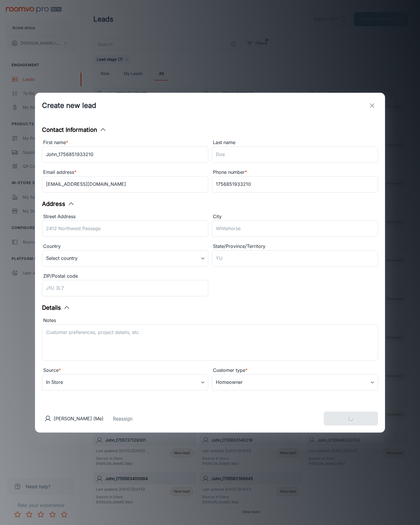 The height and width of the screenshot is (525, 420). What do you see at coordinates (125, 288) in the screenshot?
I see `input: J1U 3L7` at bounding box center [125, 288].